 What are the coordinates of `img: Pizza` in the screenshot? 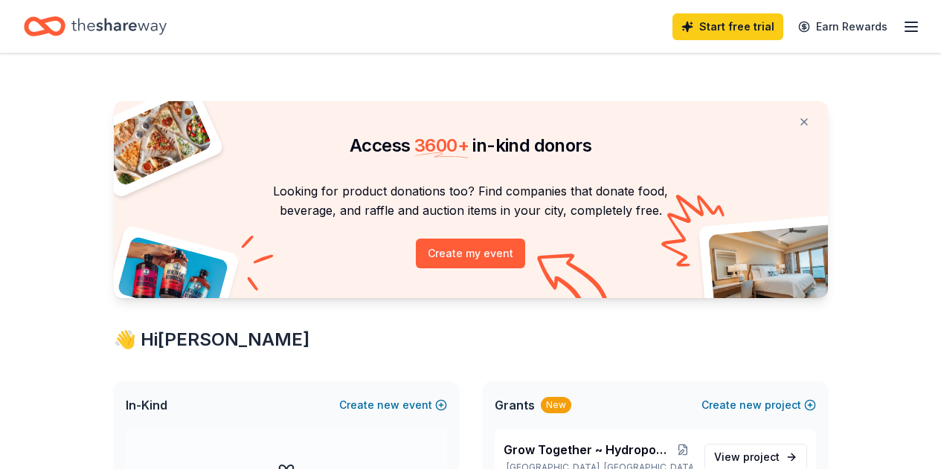 It's located at (155, 140).